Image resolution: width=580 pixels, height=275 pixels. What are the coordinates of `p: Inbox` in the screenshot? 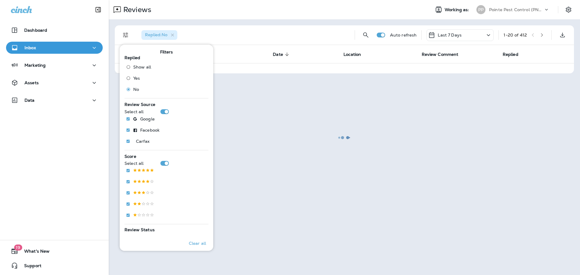 It's located at (30, 48).